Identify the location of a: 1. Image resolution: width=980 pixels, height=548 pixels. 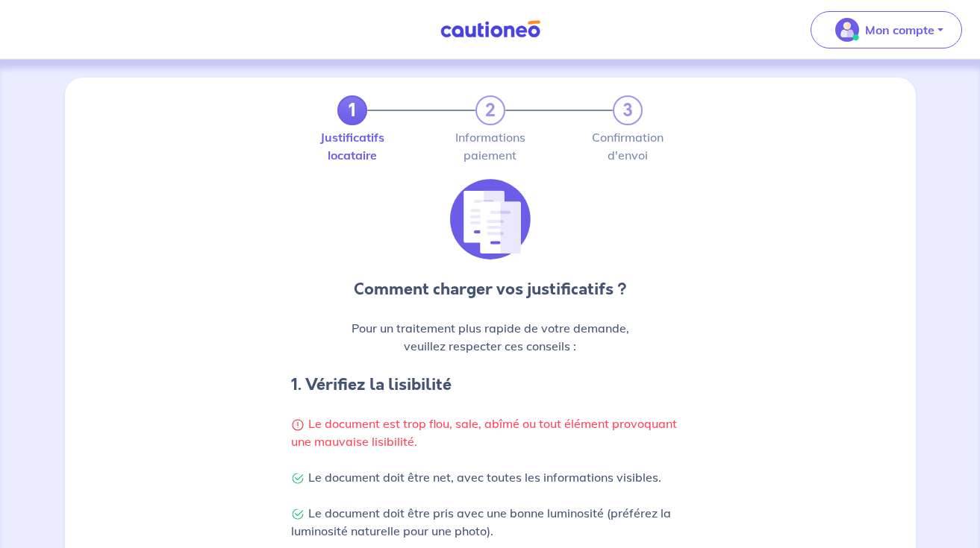
(352, 110).